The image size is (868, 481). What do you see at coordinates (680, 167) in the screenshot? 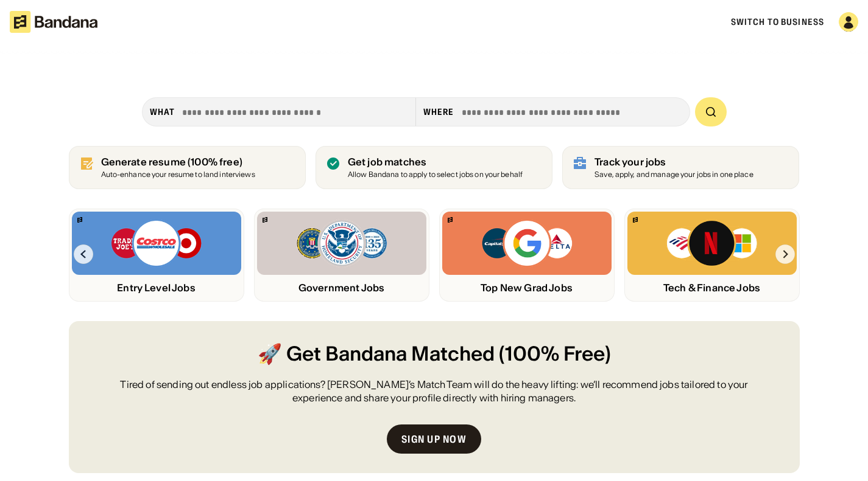
I see `a: Track your jobs Save, apply, and manage your jobs in one place` at bounding box center [680, 167].